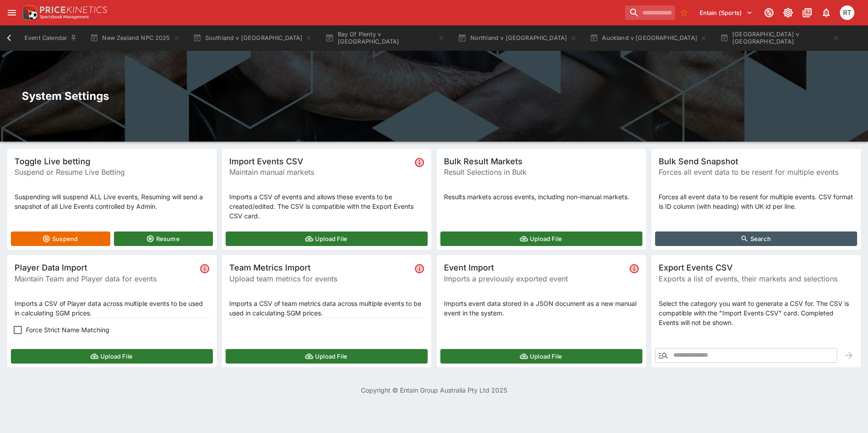 The image size is (868, 433). Describe the element at coordinates (320, 279) in the screenshot. I see `span: Upload team metrics for events` at that location.